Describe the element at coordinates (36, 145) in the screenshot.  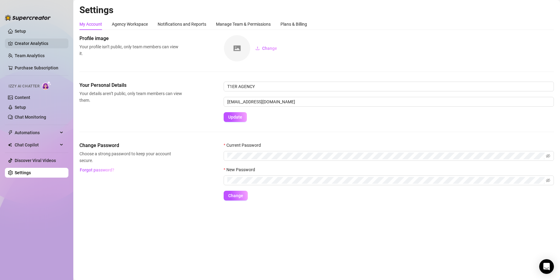
I see `span: Chat Copilot` at that location.